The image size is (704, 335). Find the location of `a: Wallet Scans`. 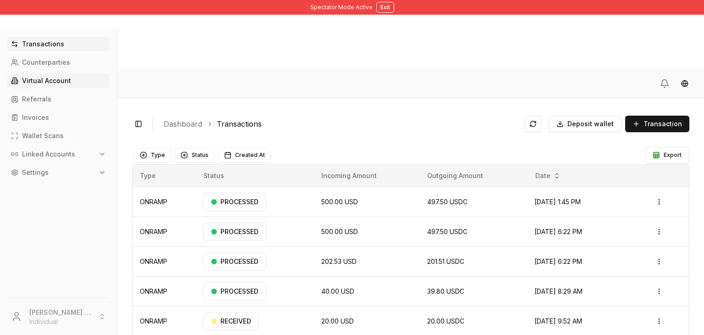

a: Wallet Scans is located at coordinates (58, 136).